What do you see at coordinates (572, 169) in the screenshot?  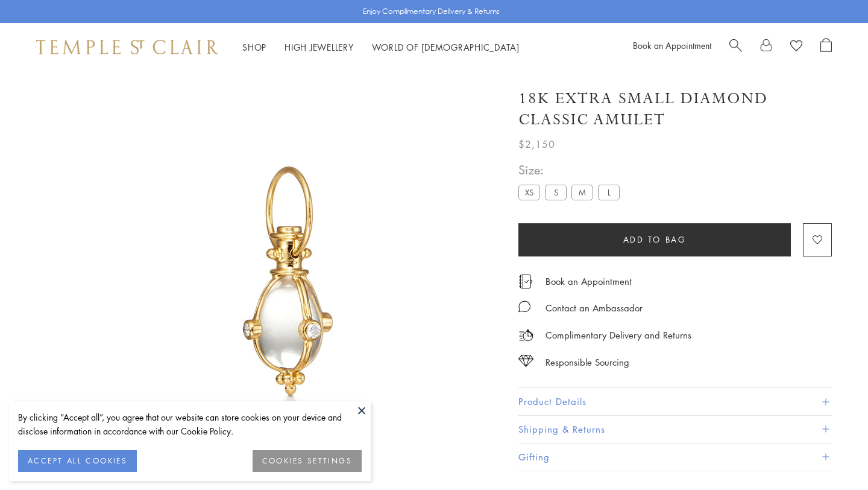 I see `span: Size:` at bounding box center [572, 169].